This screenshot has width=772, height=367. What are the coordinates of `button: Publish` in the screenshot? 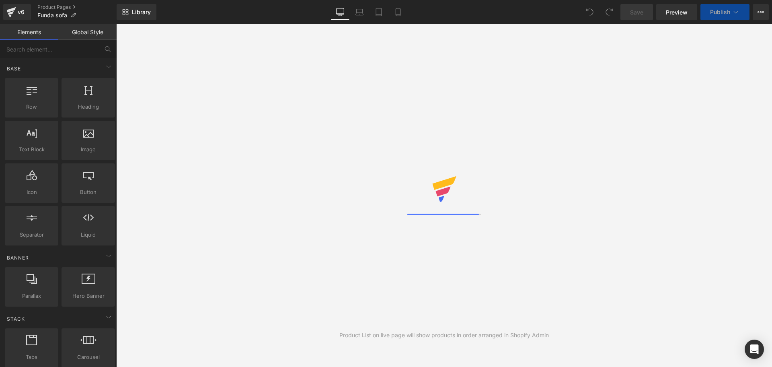 It's located at (725, 12).